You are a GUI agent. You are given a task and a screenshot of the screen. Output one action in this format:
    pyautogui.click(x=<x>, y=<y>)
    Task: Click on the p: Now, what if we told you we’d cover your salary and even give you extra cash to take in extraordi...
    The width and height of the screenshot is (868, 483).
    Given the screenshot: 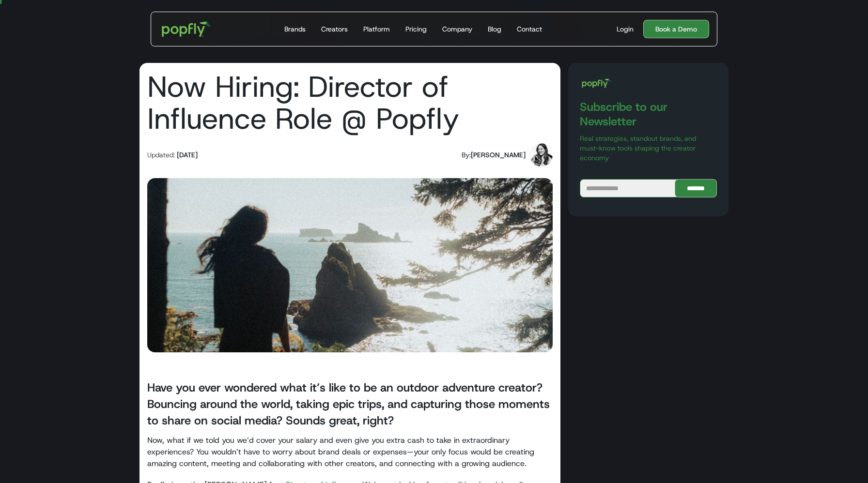 What is the action you would take?
    pyautogui.click(x=350, y=452)
    